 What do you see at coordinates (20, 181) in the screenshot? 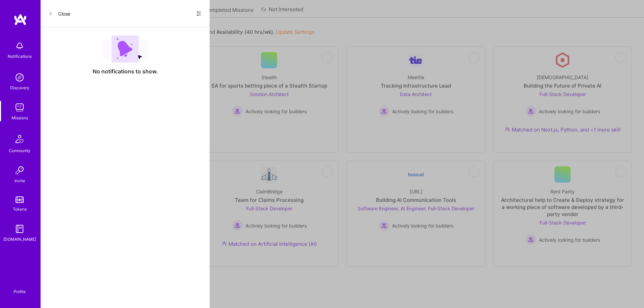
I see `div: Invite` at bounding box center [20, 181].